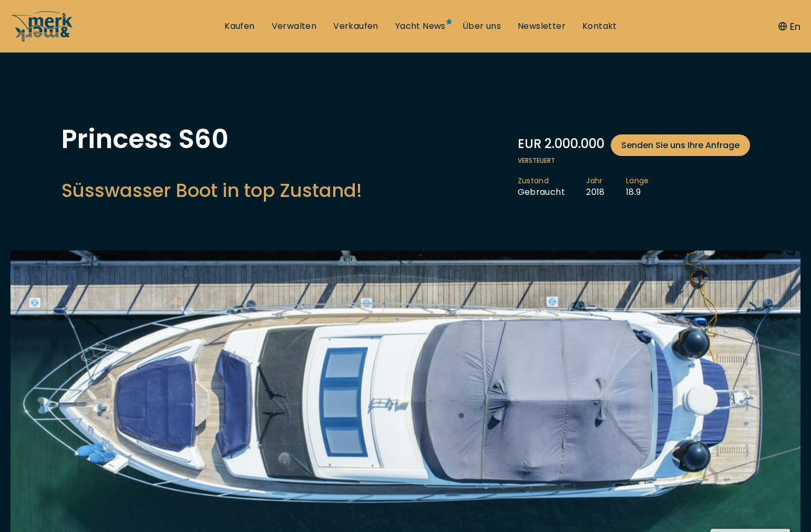 The width and height of the screenshot is (811, 532). Describe the element at coordinates (481, 27) in the screenshot. I see `a: Über uns` at that location.